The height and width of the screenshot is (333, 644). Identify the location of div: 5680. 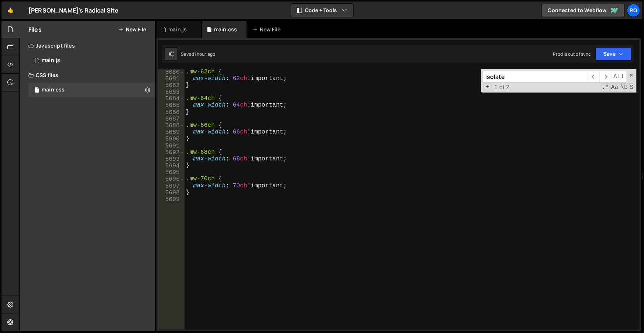
(171, 73).